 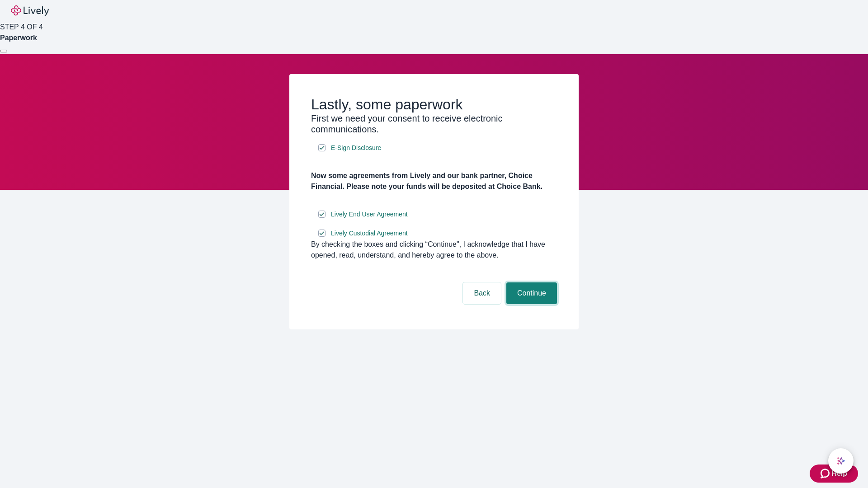 What do you see at coordinates (30, 11) in the screenshot?
I see `img: Lively` at bounding box center [30, 11].